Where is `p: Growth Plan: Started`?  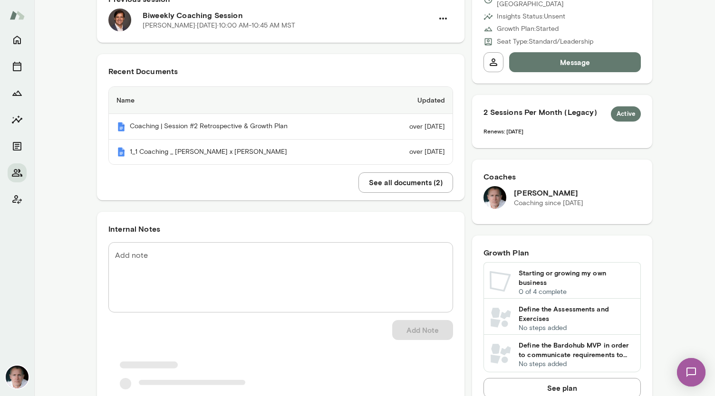 p: Growth Plan: Started is located at coordinates (527, 29).